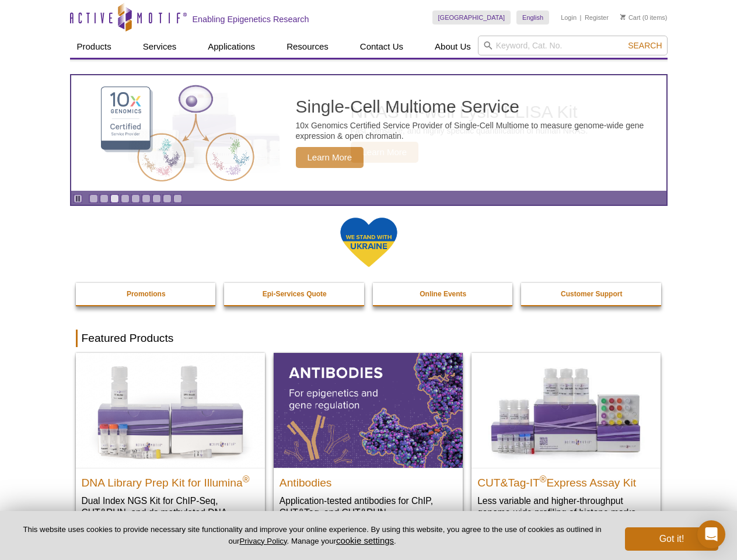 The height and width of the screenshot is (560, 737). I want to click on h2: DNA Library Prep Kit for Illumina, so click(170, 480).